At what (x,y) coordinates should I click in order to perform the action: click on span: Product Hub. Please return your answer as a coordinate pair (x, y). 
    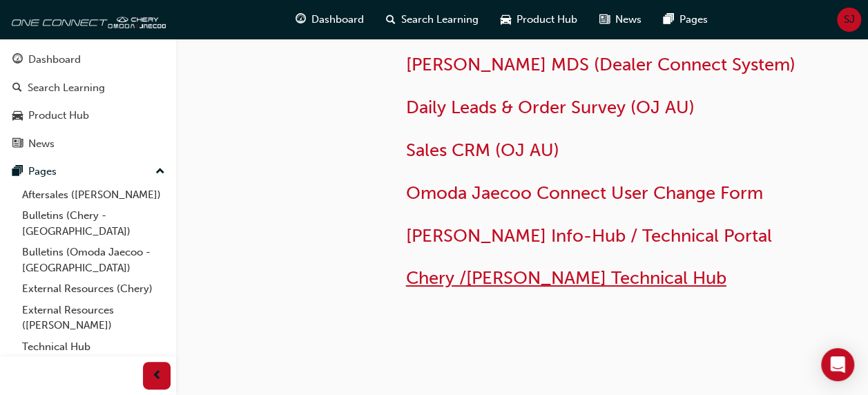
    Looking at the image, I should click on (547, 19).